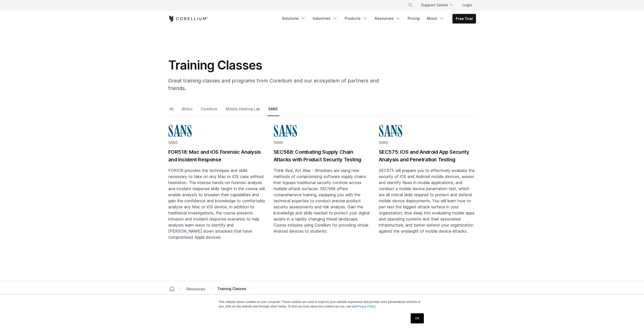 This screenshot has height=330, width=644. What do you see at coordinates (366, 307) in the screenshot?
I see `a: Privacy Policy.` at bounding box center [366, 307].